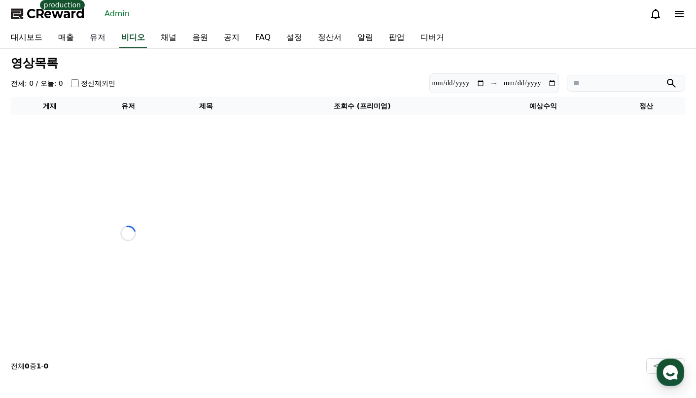  Describe the element at coordinates (263, 38) in the screenshot. I see `a: FAQ` at that location.